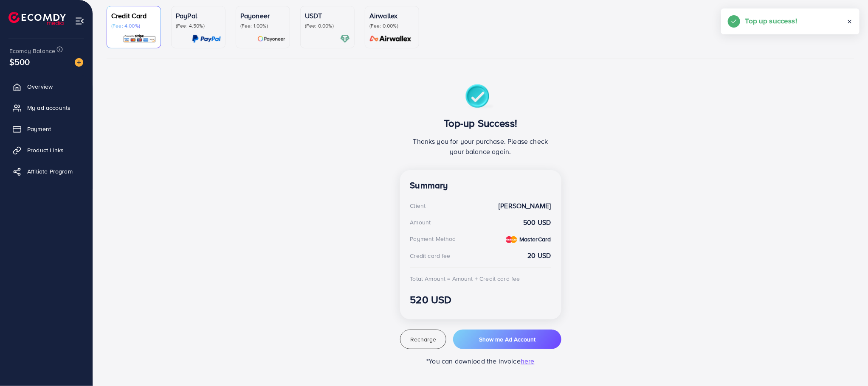 The height and width of the screenshot is (386, 868). I want to click on span: $500, so click(20, 62).